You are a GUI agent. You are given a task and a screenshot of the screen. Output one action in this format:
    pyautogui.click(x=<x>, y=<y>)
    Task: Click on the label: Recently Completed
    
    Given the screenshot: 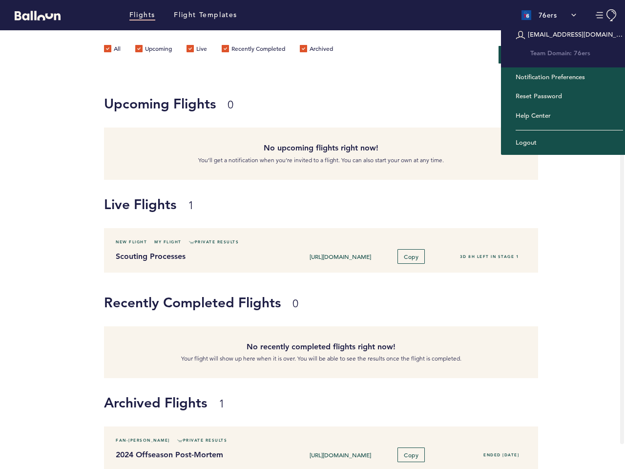 What is the action you would take?
    pyautogui.click(x=254, y=50)
    